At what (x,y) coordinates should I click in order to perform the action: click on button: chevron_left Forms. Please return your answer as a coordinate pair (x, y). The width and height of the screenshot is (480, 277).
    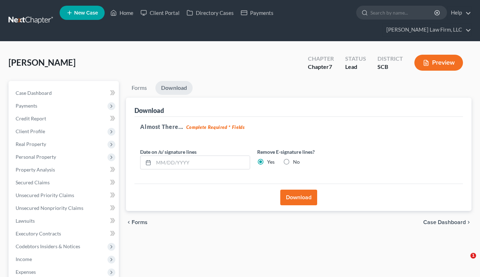
    Looking at the image, I should click on (142, 222).